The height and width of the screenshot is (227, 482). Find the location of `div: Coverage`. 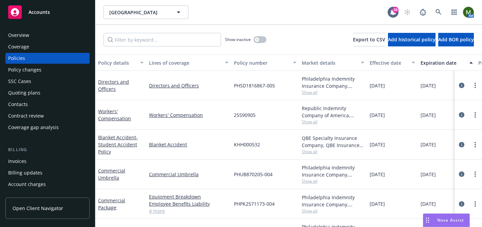

div: Coverage is located at coordinates (19, 47).